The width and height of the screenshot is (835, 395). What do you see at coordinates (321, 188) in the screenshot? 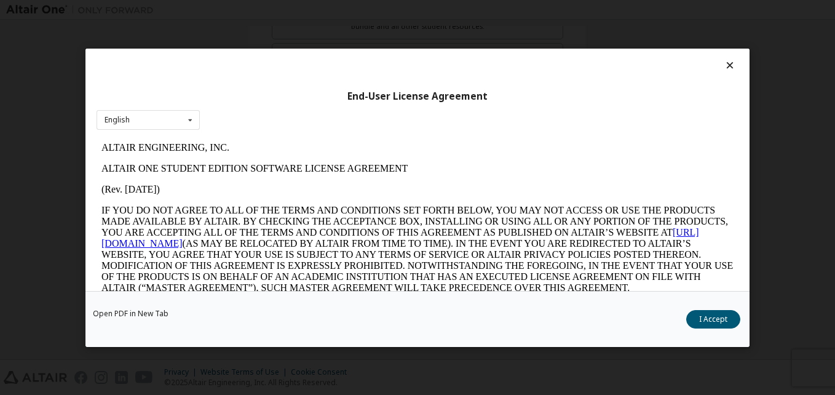
I see `p: This Altair One Student Edition Software License Agreement (“Agreement”) is between Altair Engine...` at bounding box center [321, 188].